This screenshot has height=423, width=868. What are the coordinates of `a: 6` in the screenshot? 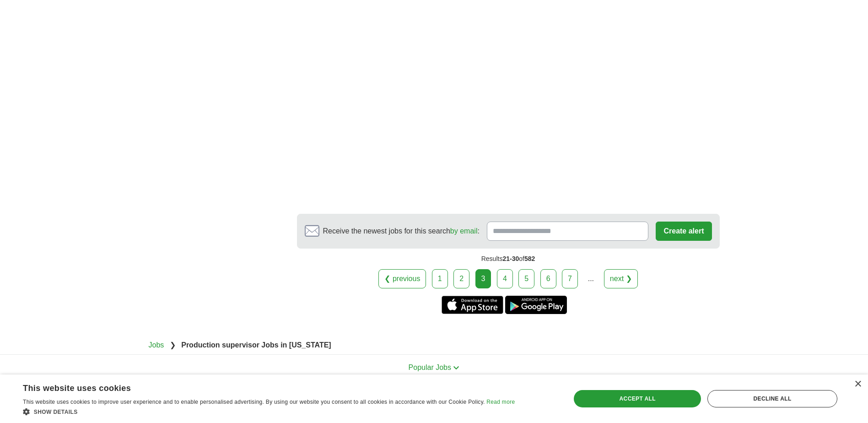 It's located at (548, 278).